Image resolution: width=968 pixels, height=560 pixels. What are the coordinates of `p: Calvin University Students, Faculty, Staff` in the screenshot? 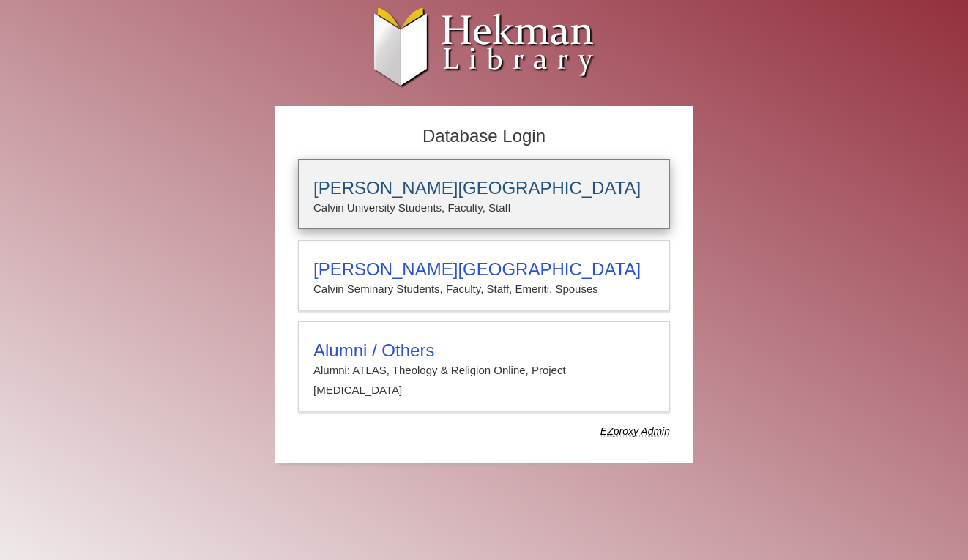 It's located at (484, 208).